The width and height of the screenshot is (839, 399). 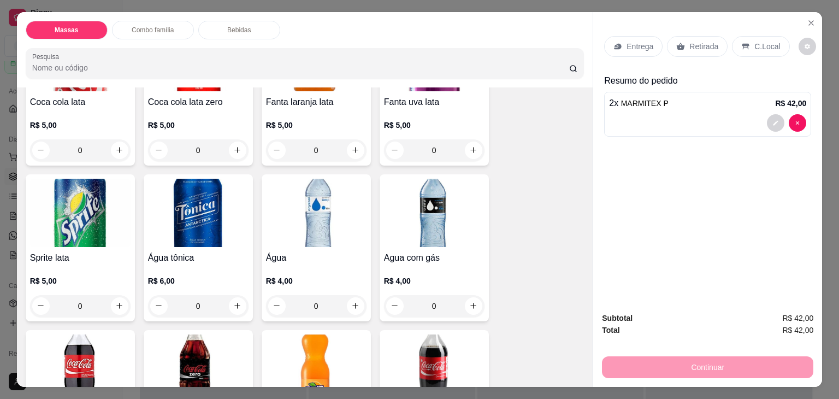 What do you see at coordinates (198, 258) in the screenshot?
I see `h4: Água tônica` at bounding box center [198, 258].